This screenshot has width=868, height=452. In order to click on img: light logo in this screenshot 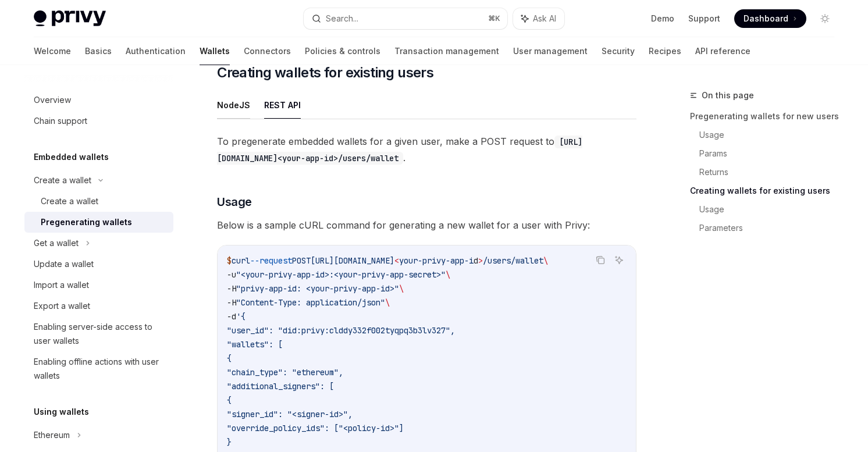, I will do `click(70, 19)`.